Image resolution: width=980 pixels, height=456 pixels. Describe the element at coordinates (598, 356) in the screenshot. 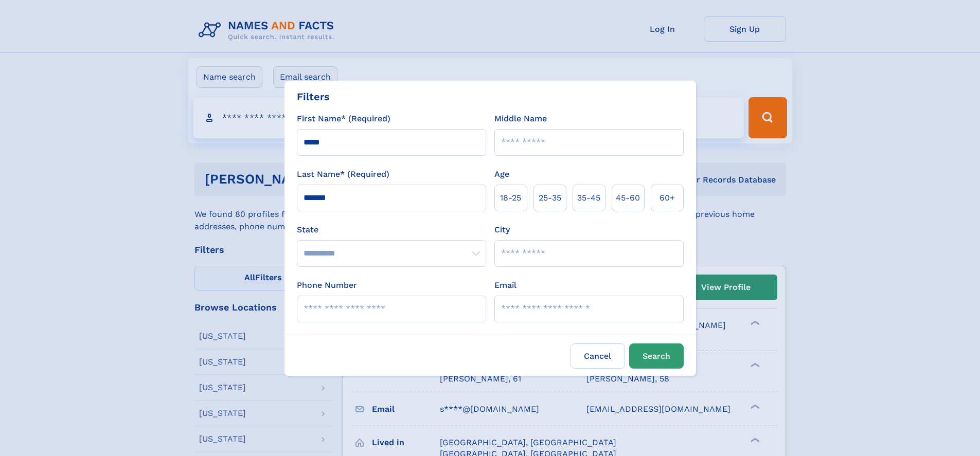

I see `label: Cancel` at that location.